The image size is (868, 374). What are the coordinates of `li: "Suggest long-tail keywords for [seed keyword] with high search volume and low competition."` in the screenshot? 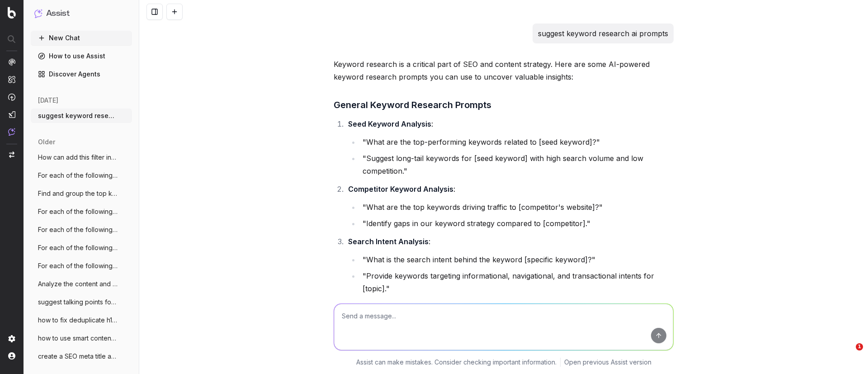 It's located at (517, 165).